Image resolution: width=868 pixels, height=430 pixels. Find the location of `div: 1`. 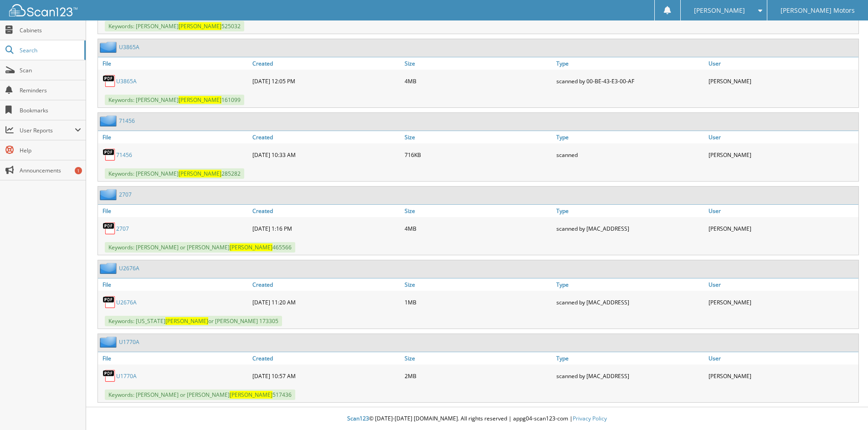

div: 1 is located at coordinates (78, 171).